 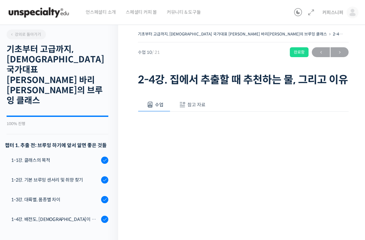 I want to click on a: 다음→, so click(x=340, y=52).